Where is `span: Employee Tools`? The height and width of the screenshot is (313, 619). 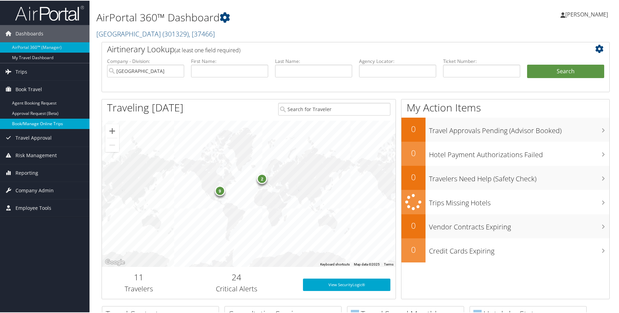
span: Employee Tools is located at coordinates (33, 208).